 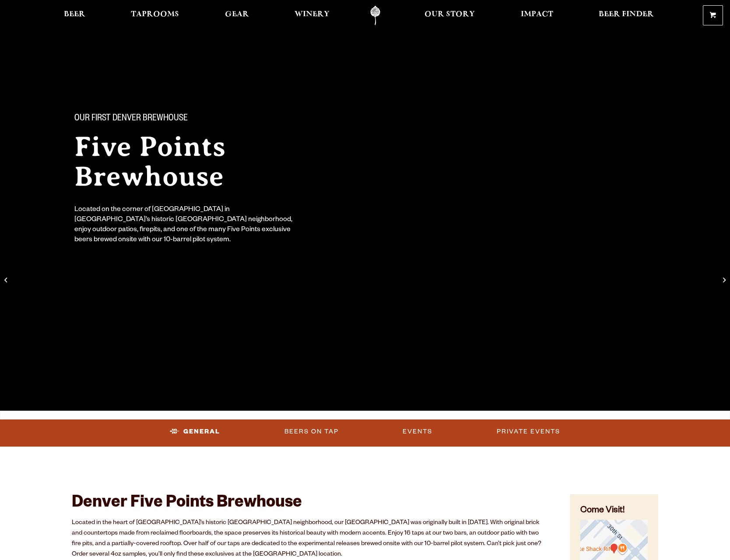 What do you see at coordinates (449, 14) in the screenshot?
I see `span: Our Story` at bounding box center [449, 14].